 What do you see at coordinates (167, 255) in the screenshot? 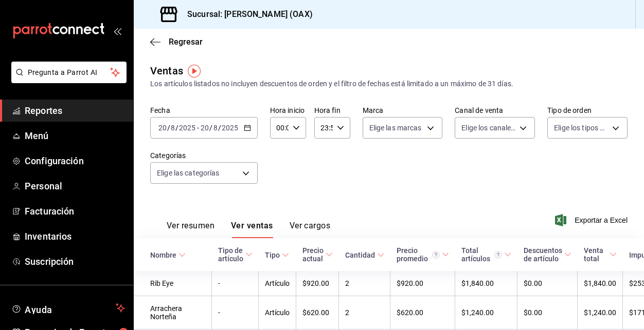
I see `span: Nombre` at bounding box center [167, 255].